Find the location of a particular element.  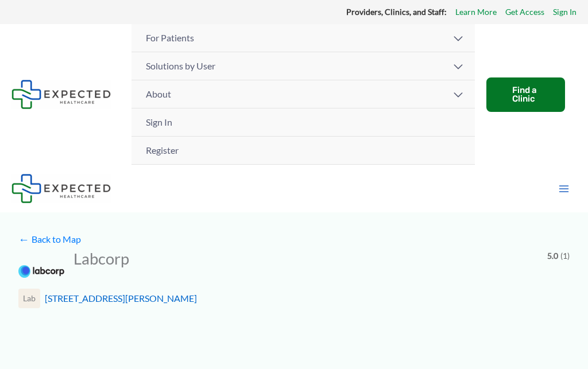

div: Find a Clinic is located at coordinates (525, 95).